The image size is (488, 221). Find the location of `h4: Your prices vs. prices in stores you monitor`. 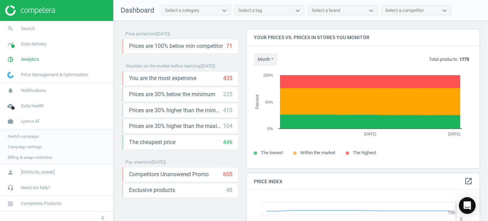

h4: Your prices vs. prices in stores you monitor is located at coordinates (363, 37).